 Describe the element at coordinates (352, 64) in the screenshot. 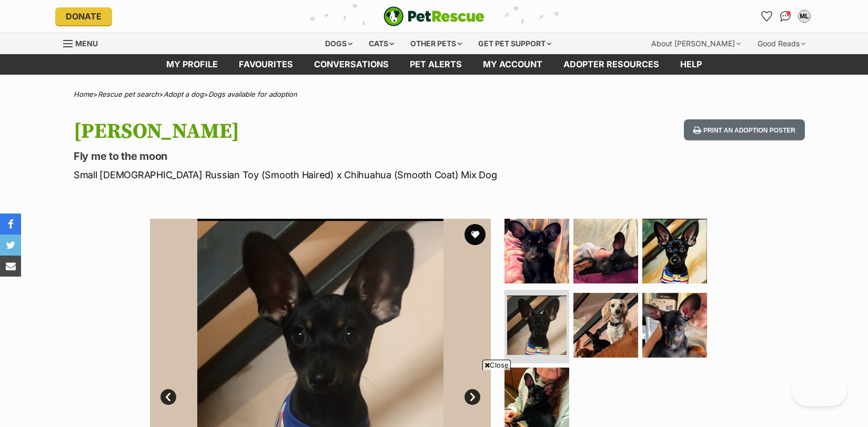

I see `a: conversations` at that location.